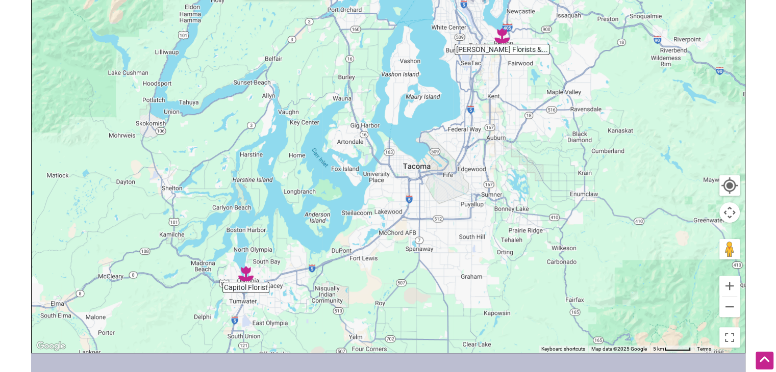 The width and height of the screenshot is (776, 372). I want to click on div: Capitol Florist, so click(246, 274).